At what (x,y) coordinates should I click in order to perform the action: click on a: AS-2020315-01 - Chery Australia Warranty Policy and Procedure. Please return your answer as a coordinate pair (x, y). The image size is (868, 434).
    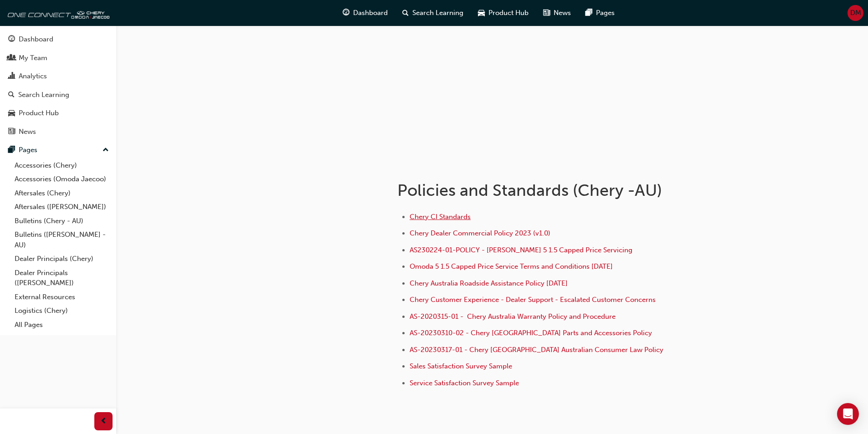
    Looking at the image, I should click on (513, 316).